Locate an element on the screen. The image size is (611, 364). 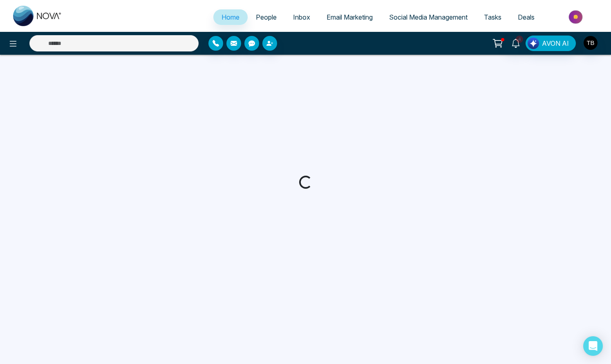
span: Inbox is located at coordinates (301, 17).